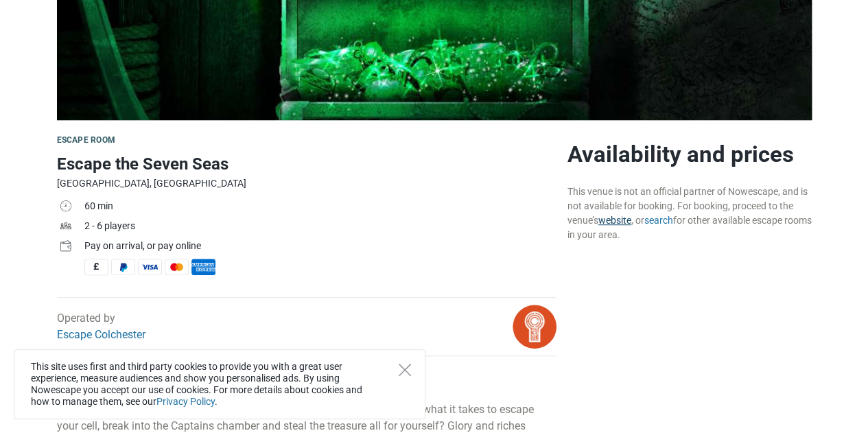  Describe the element at coordinates (101, 326) in the screenshot. I see `div: Operated by` at that location.